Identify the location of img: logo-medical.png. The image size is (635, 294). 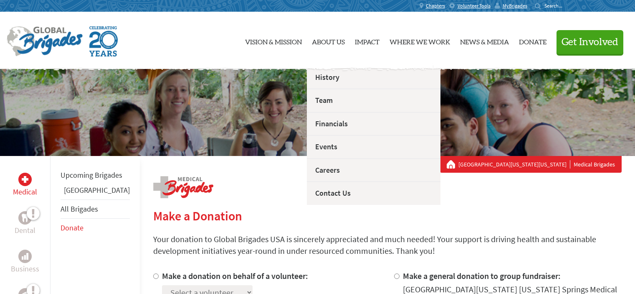
(183, 187).